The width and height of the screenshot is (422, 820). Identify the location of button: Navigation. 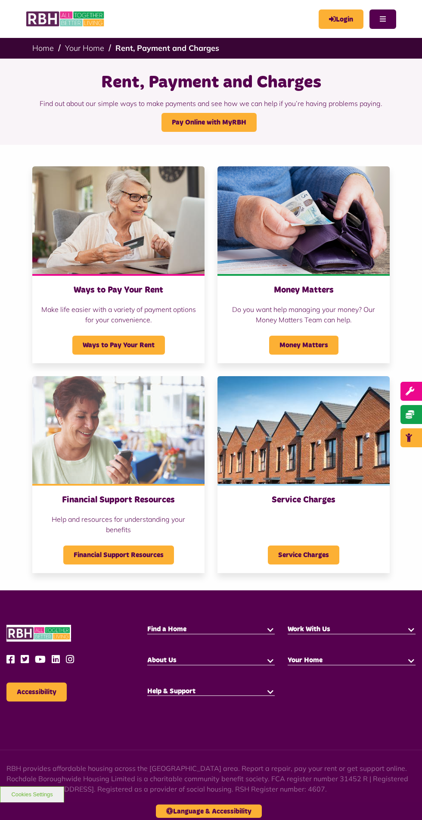
(383, 19).